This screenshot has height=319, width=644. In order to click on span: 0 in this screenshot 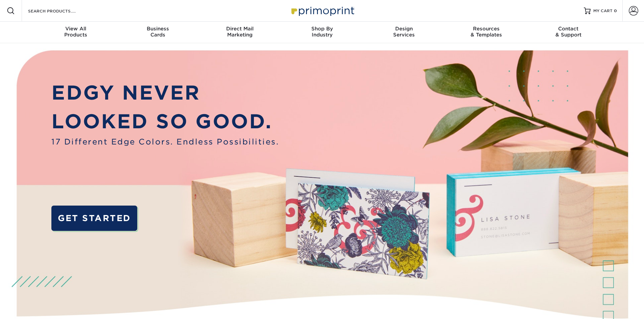, I will do `click(615, 11)`.